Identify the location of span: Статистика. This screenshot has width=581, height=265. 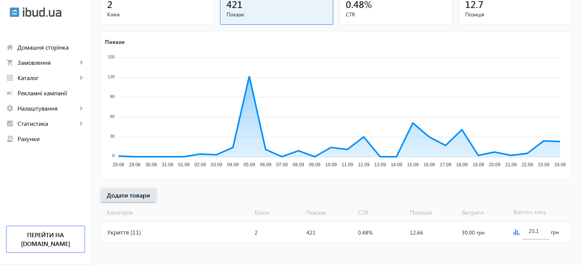
(47, 123).